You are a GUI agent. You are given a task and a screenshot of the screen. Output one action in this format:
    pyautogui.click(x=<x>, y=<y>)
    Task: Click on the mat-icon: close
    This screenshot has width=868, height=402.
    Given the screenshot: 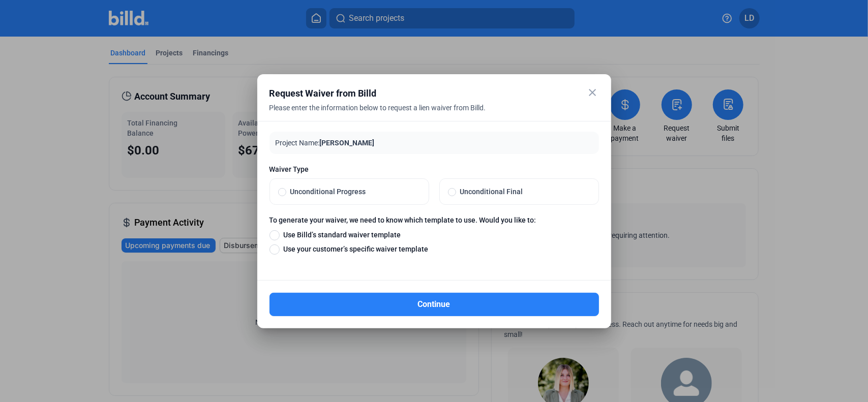 What is the action you would take?
    pyautogui.click(x=593, y=92)
    